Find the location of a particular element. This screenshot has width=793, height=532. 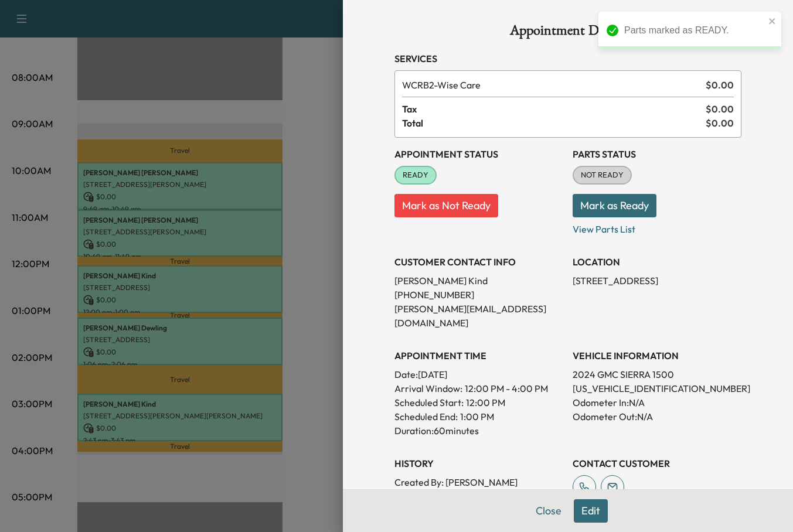

span: Total is located at coordinates (554, 123).